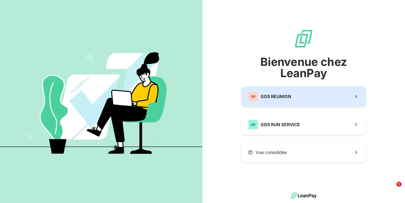  Describe the element at coordinates (303, 67) in the screenshot. I see `span: Bienvenue chez LeanPay` at that location.